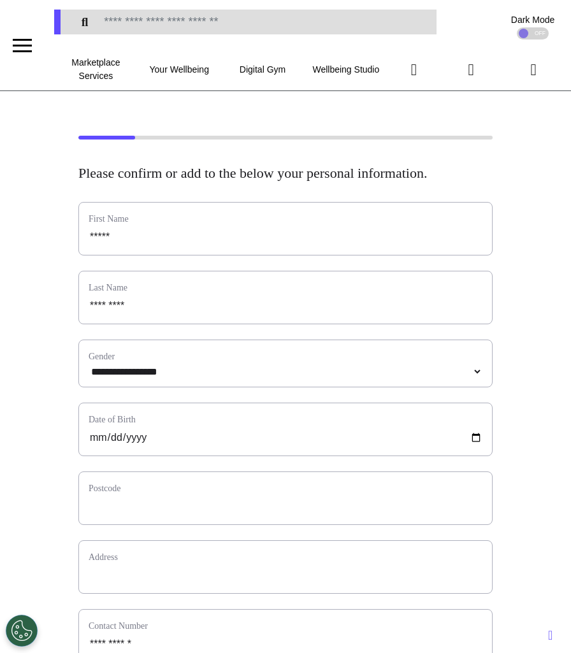 The image size is (571, 653). I want to click on div: Digital Gym, so click(263, 69).